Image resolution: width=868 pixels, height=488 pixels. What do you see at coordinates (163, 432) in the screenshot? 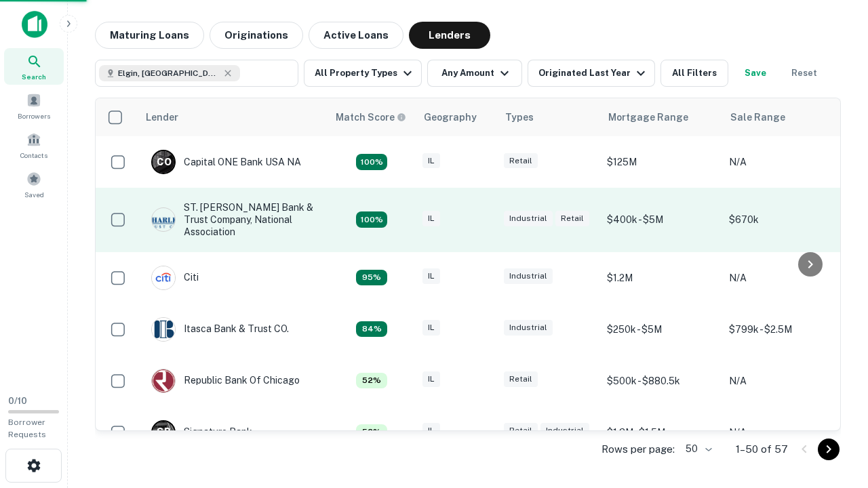
I see `p: S B` at bounding box center [163, 432].